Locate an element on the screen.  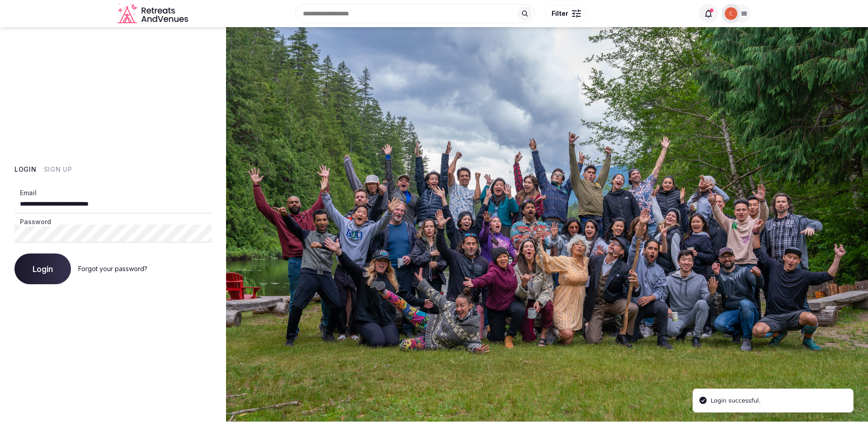
a: Forgot your password? is located at coordinates (113, 269).